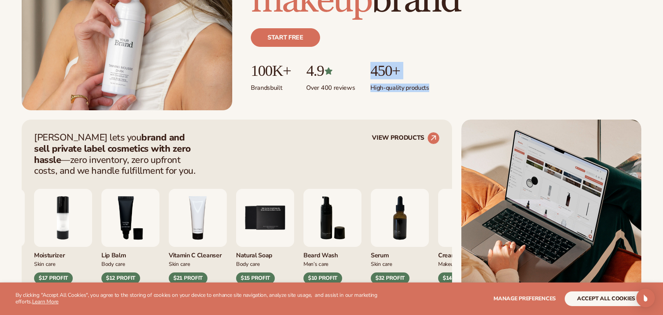 The height and width of the screenshot is (315, 663). Describe the element at coordinates (63, 253) in the screenshot. I see `div: Moisturizer` at that location.